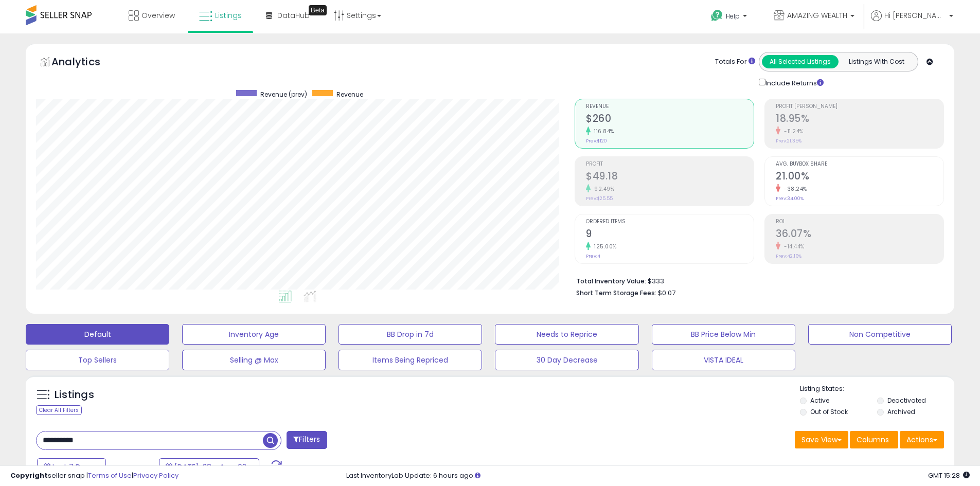 The image size is (980, 486). What do you see at coordinates (800, 62) in the screenshot?
I see `button: All Selected Listings` at bounding box center [800, 62].